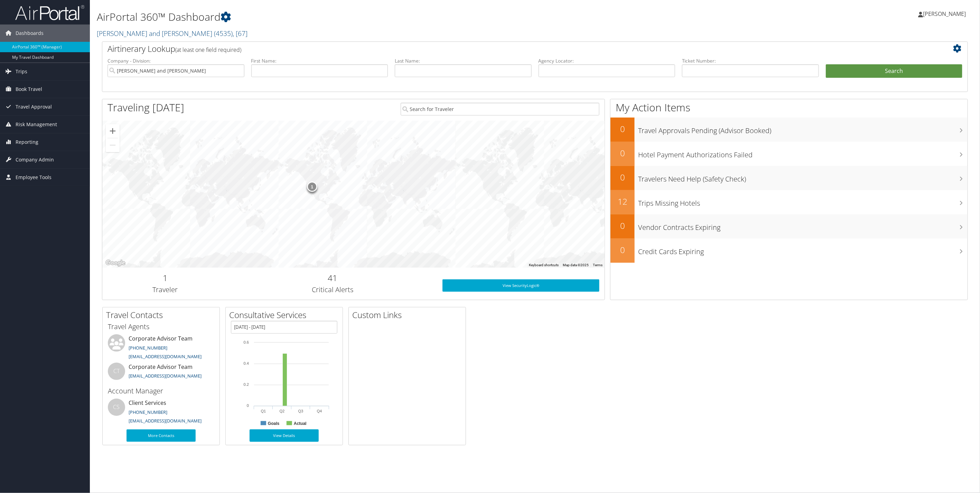 This screenshot has width=980, height=493. What do you see at coordinates (115, 263) in the screenshot?
I see `img: Google` at bounding box center [115, 263].